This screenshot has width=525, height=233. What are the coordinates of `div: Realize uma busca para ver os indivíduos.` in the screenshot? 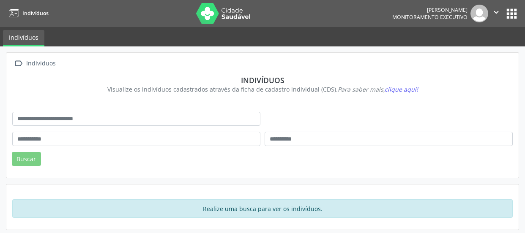 It's located at (263, 209).